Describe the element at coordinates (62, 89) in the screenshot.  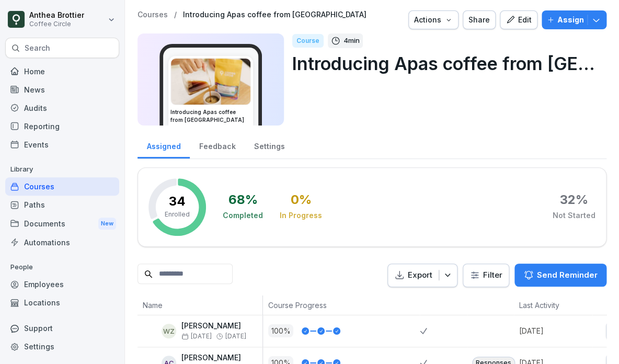
I see `div: News` at that location.